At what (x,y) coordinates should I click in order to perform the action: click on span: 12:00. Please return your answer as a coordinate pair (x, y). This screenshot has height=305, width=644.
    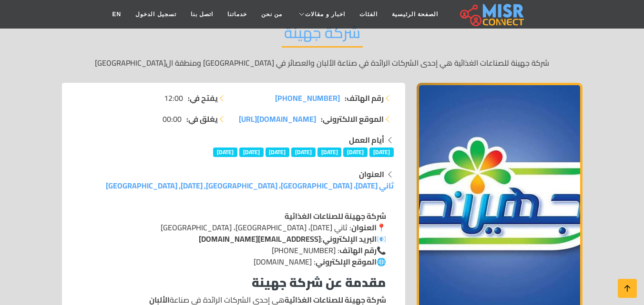
    Looking at the image, I should click on (174, 98).